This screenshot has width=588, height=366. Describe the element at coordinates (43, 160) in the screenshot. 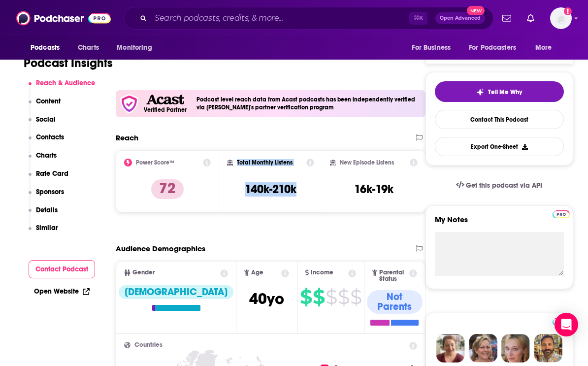

I see `button: Charts` at that location.